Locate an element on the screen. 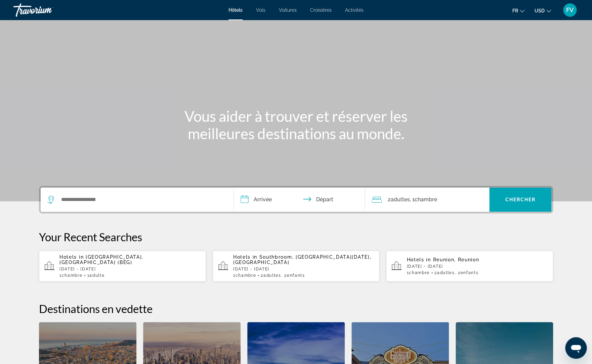 The image size is (592, 364). button: Chercher is located at coordinates (520, 200).